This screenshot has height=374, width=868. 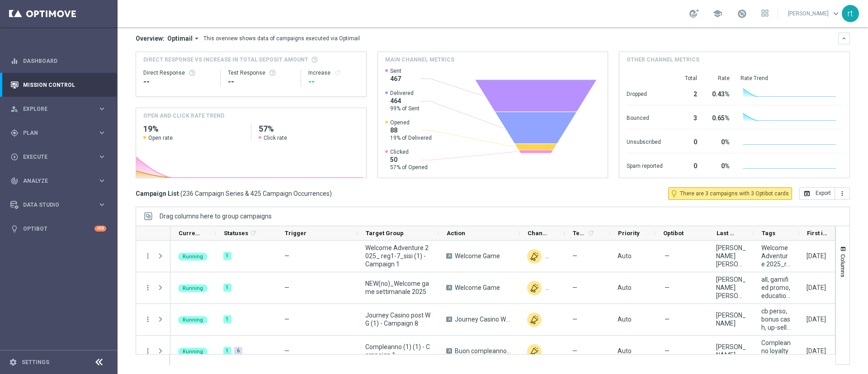 What do you see at coordinates (102, 157) in the screenshot?
I see `i: keyboard_arrow_right` at bounding box center [102, 157].